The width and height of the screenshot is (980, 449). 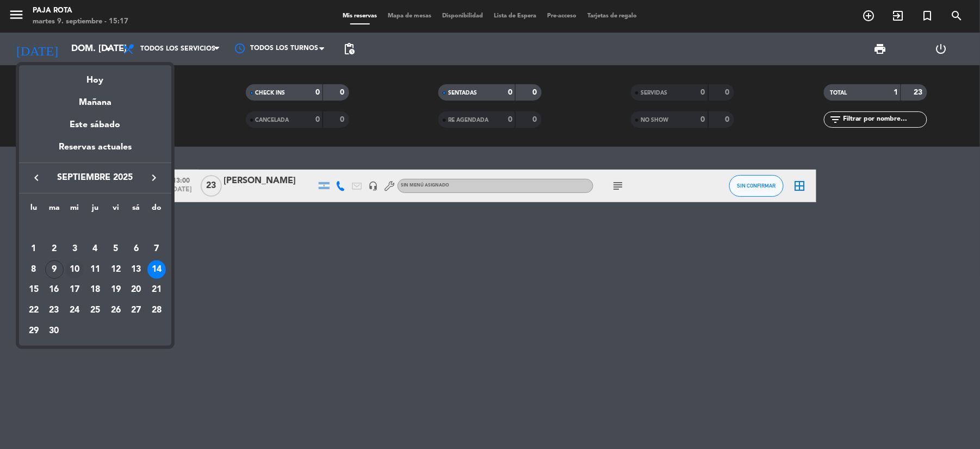 What do you see at coordinates (95, 178) in the screenshot?
I see `span: septiembre 2025` at bounding box center [95, 178].